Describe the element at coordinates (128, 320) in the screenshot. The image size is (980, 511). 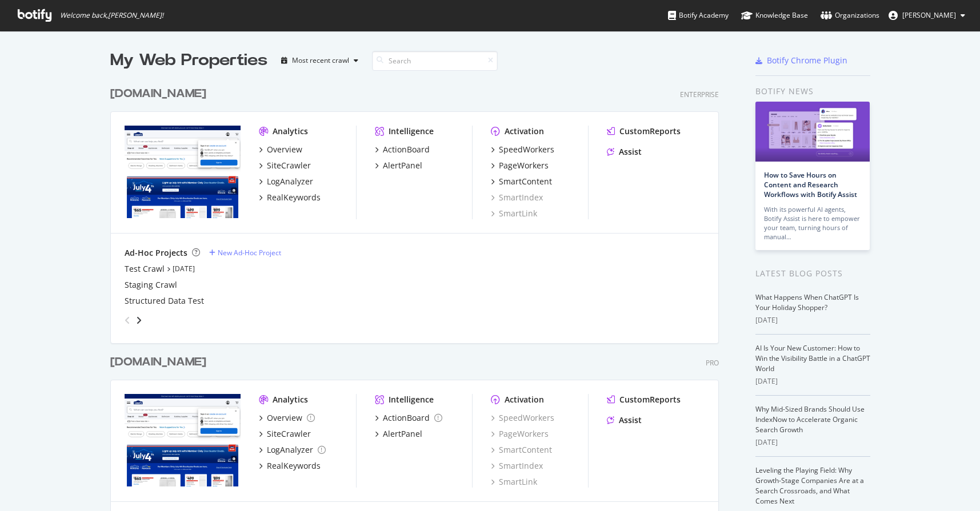
I see `div: angle-left` at that location.